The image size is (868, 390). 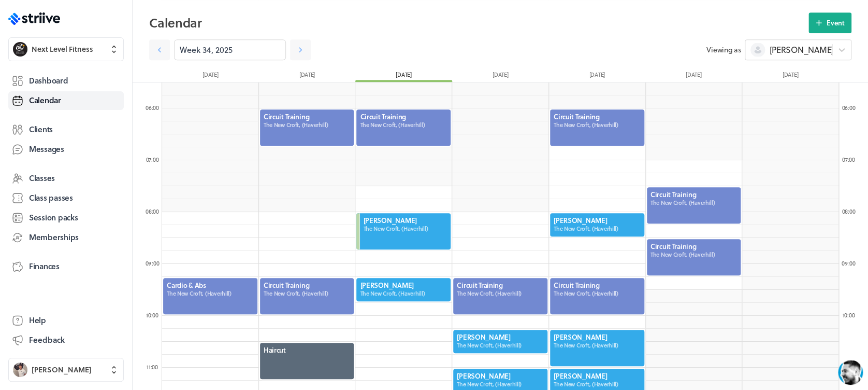 What do you see at coordinates (41, 16) in the screenshot?
I see `img: US` at bounding box center [41, 16].